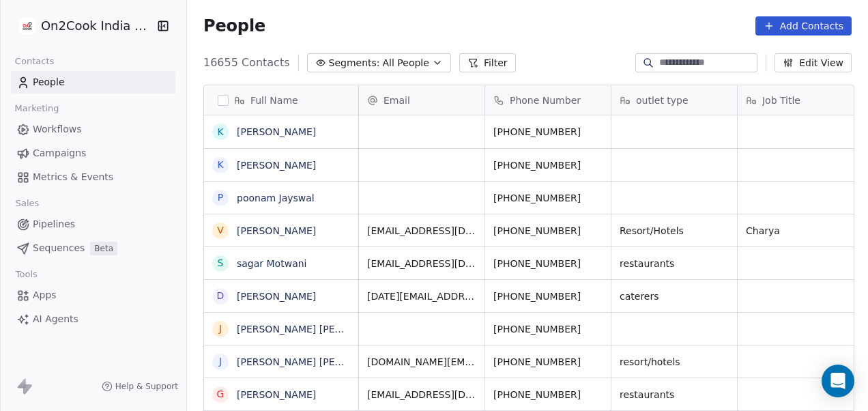  What do you see at coordinates (276, 198) in the screenshot?
I see `a: poonam Jayswal` at bounding box center [276, 198].